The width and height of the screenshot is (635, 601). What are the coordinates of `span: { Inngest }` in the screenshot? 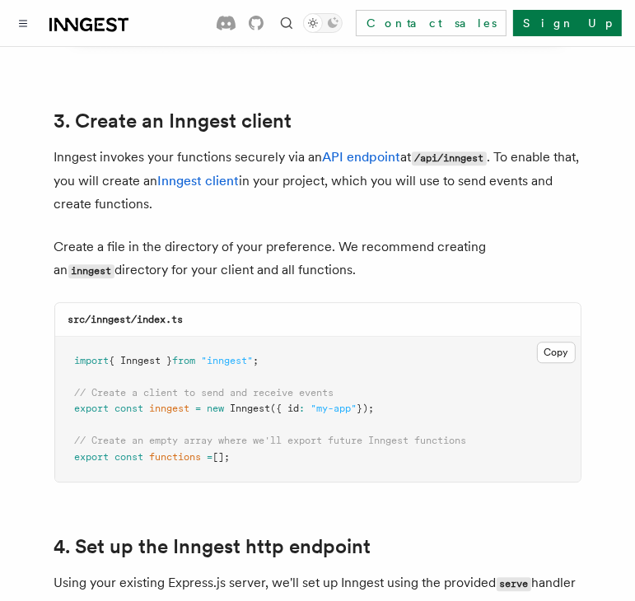 It's located at (141, 361).